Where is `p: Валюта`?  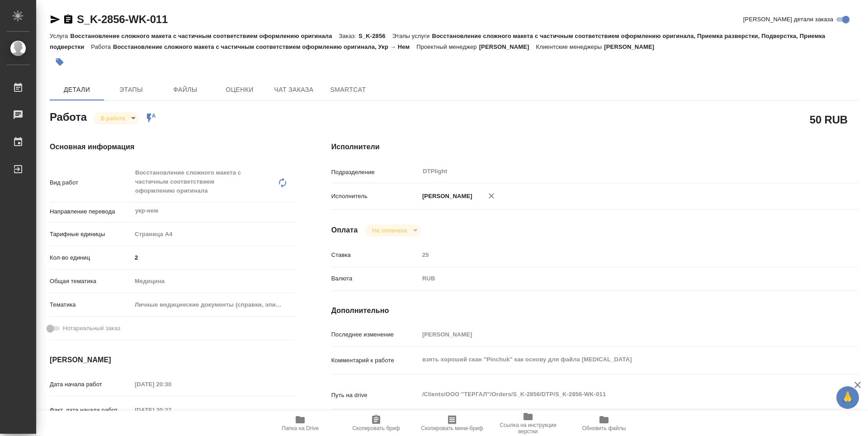 p: Валюта is located at coordinates (375, 279).